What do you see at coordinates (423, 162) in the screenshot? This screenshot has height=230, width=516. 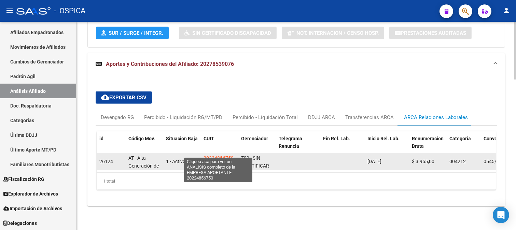 I see `span: $ 3.955,00` at bounding box center [423, 162].